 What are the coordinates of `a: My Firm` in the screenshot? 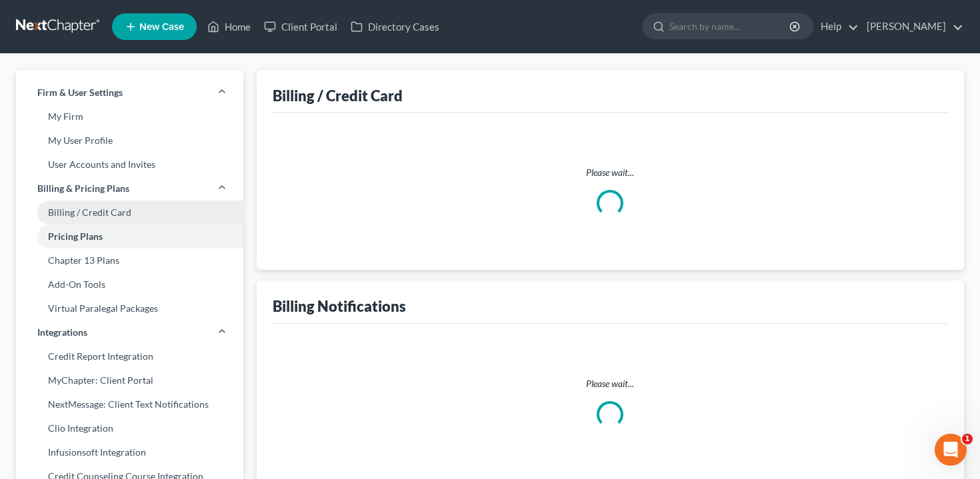 It's located at (129, 117).